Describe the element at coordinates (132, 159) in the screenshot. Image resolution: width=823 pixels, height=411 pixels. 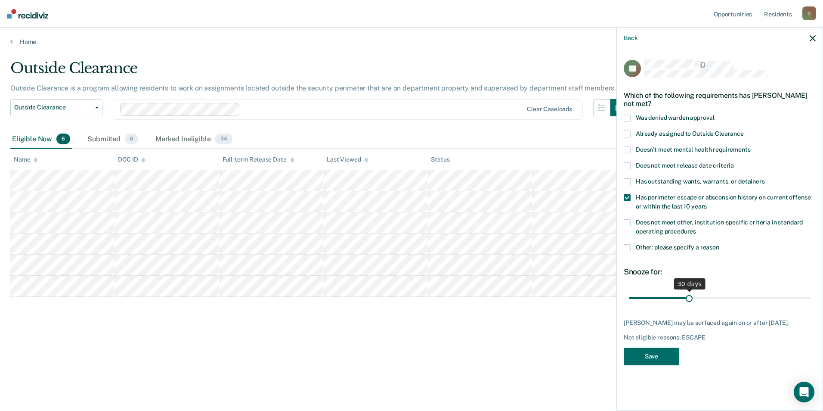
I see `div: DOC ID` at that location.